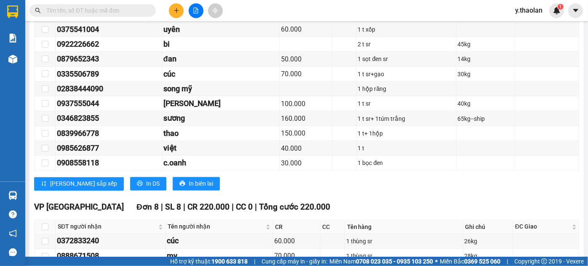 Image resolution: width=588 pixels, height=266 pixels. I want to click on td: đan, so click(221, 59).